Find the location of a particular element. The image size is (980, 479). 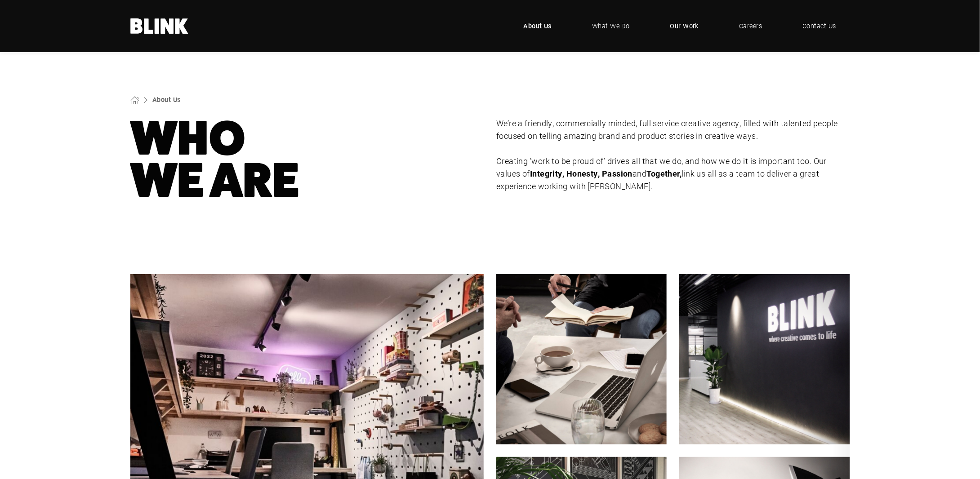

a: Home is located at coordinates (159, 26).